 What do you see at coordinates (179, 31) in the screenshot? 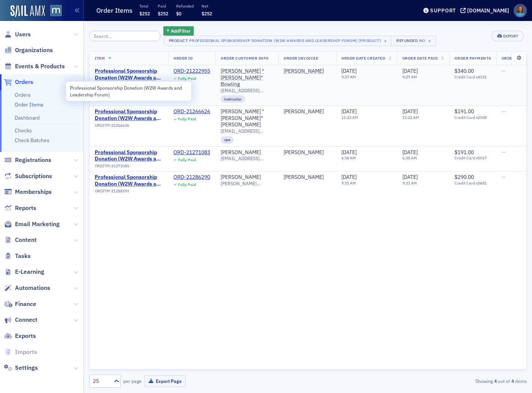
I see `button: AddFilter` at bounding box center [179, 31].